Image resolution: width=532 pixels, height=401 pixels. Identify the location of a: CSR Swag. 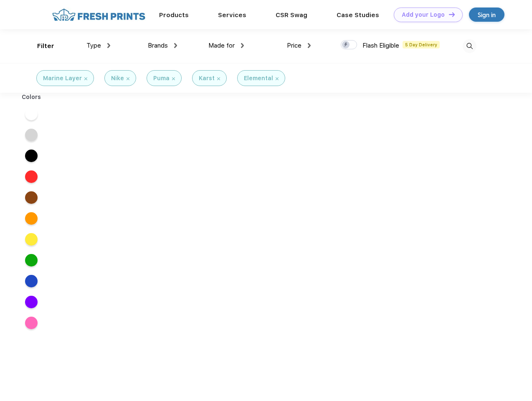
(291, 15).